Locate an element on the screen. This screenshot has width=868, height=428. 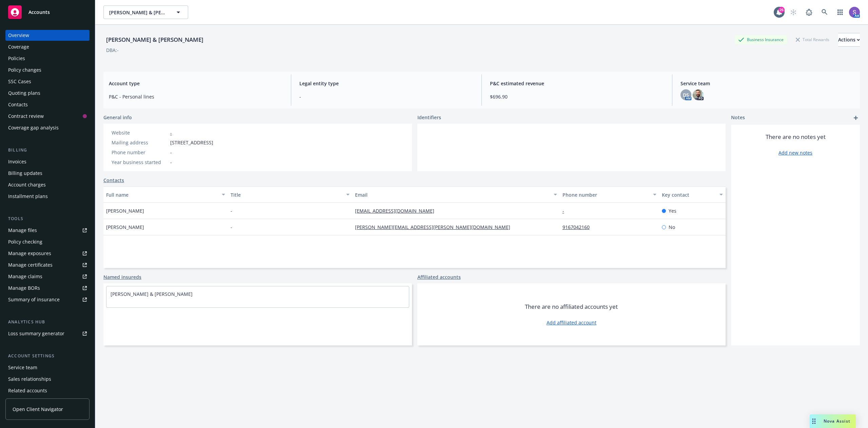
div: Manage claims is located at coordinates (25, 276).